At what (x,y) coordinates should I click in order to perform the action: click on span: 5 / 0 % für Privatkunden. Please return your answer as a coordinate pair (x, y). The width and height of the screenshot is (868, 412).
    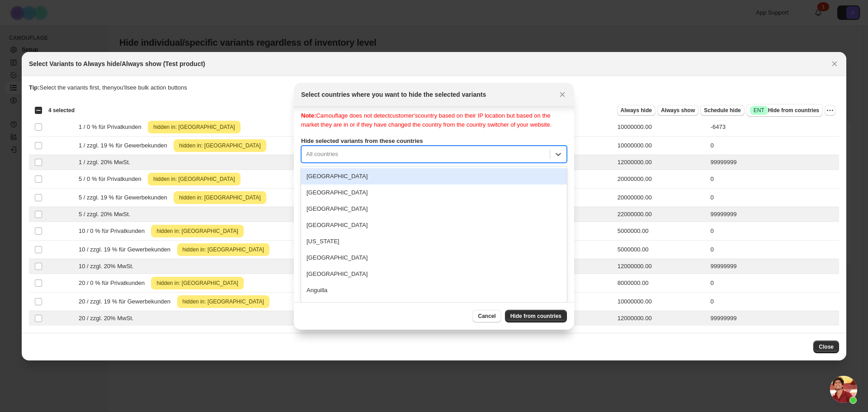
    Looking at the image, I should click on (112, 179).